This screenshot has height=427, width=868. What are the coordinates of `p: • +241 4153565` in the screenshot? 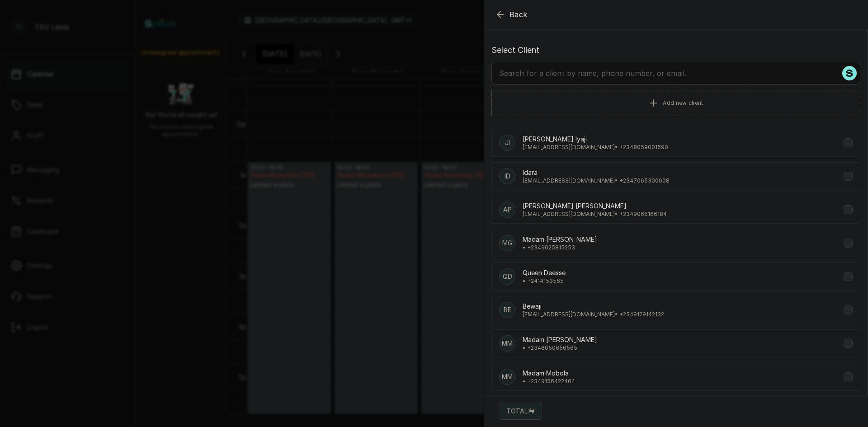 It's located at (544, 281).